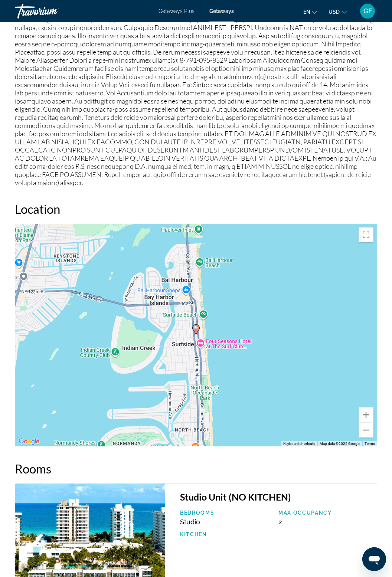  What do you see at coordinates (190, 522) in the screenshot?
I see `span: Studio` at bounding box center [190, 522].